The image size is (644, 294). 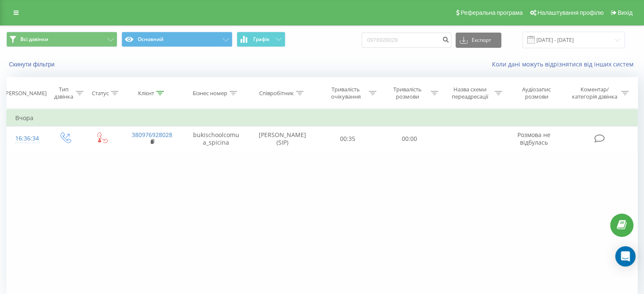 I want to click on span: Графік, so click(x=261, y=39).